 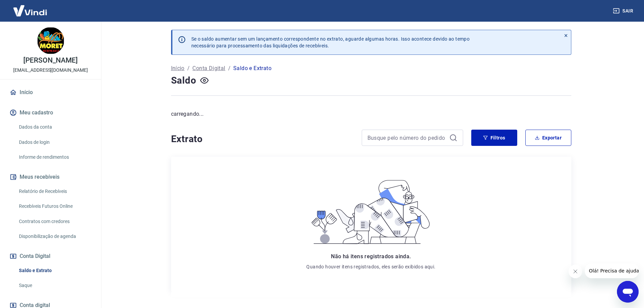 I want to click on a: Informe de rendimentos, so click(x=54, y=157).